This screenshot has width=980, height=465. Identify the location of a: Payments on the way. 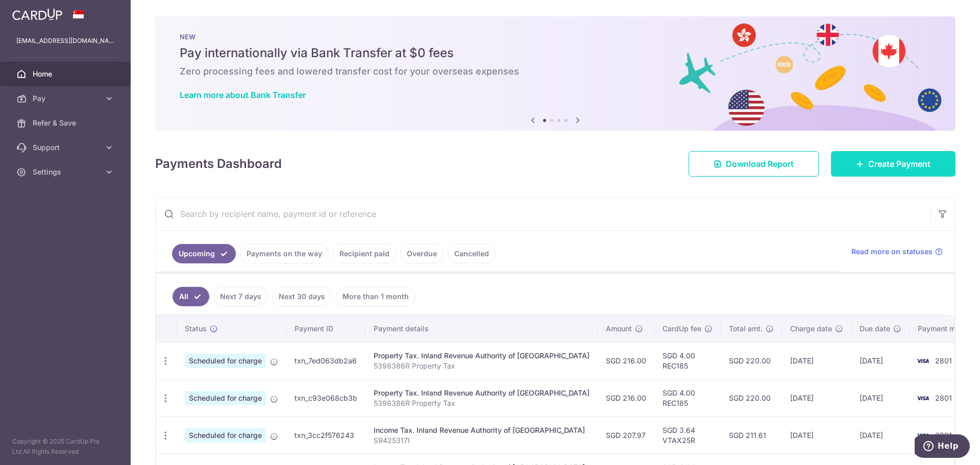
(285, 253).